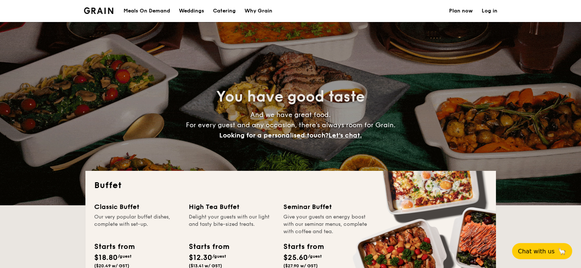  Describe the element at coordinates (274, 135) in the screenshot. I see `span: Looking for a personalised touch?` at that location.